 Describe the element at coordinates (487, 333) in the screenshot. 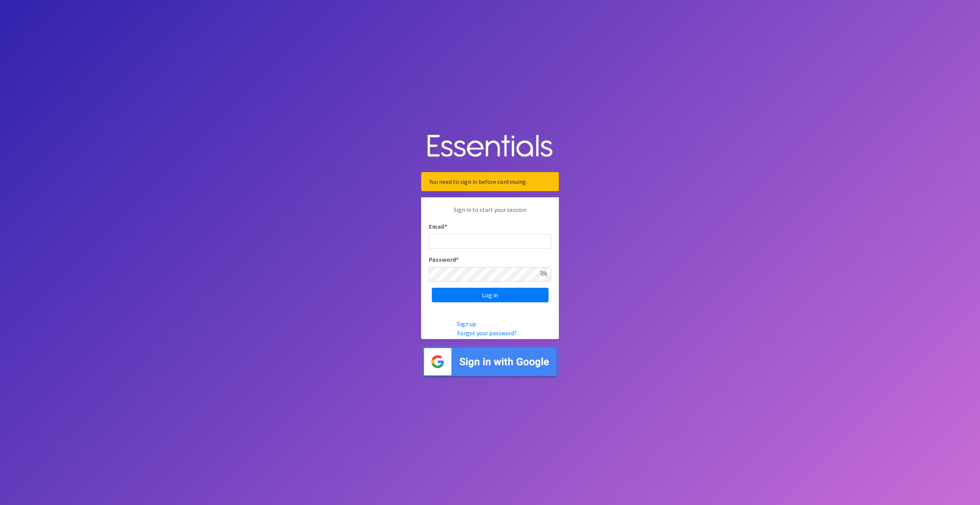

I see `a: Forgot your password?` at that location.